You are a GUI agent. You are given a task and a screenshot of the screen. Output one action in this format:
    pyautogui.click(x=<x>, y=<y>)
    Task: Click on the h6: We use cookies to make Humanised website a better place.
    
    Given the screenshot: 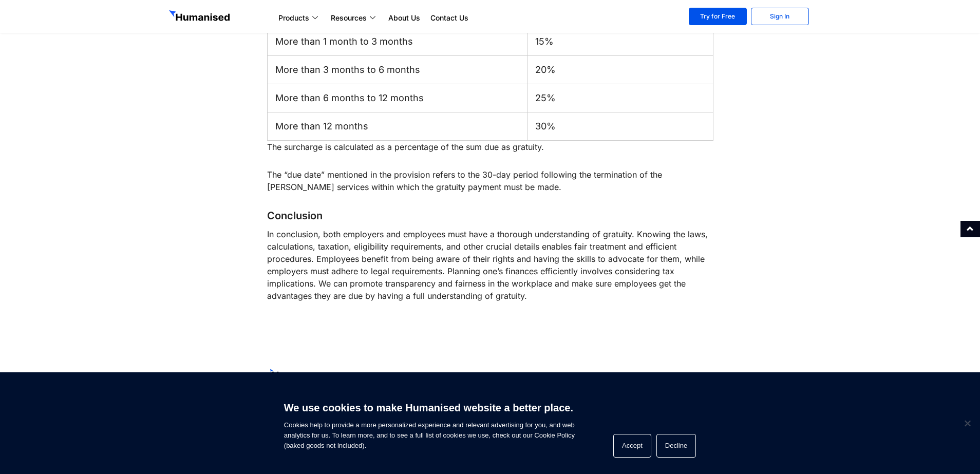 What is the action you would take?
    pyautogui.click(x=430, y=408)
    